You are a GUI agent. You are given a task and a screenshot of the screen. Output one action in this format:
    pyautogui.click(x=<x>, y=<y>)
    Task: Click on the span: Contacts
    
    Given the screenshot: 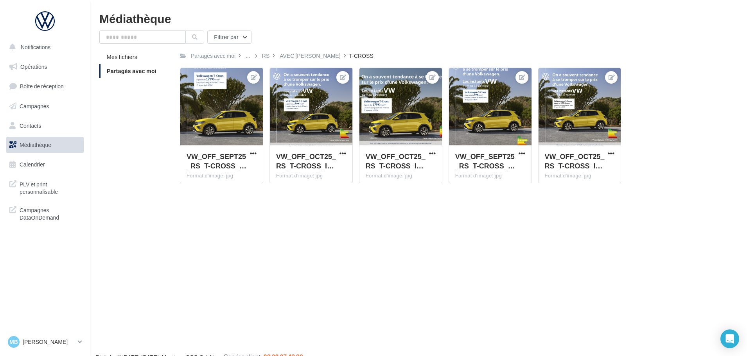 What is the action you would take?
    pyautogui.click(x=30, y=125)
    